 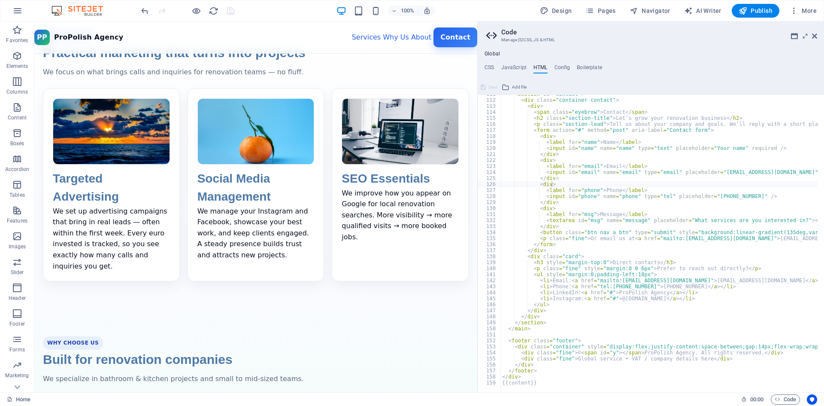 What do you see at coordinates (17, 195) in the screenshot?
I see `p: Tables` at bounding box center [17, 195].